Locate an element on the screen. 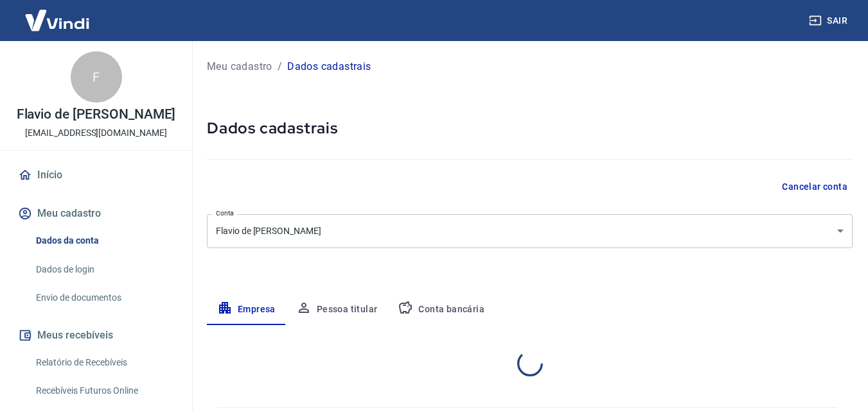 The height and width of the screenshot is (411, 868). button: Conta bancária is located at coordinates (441, 310).